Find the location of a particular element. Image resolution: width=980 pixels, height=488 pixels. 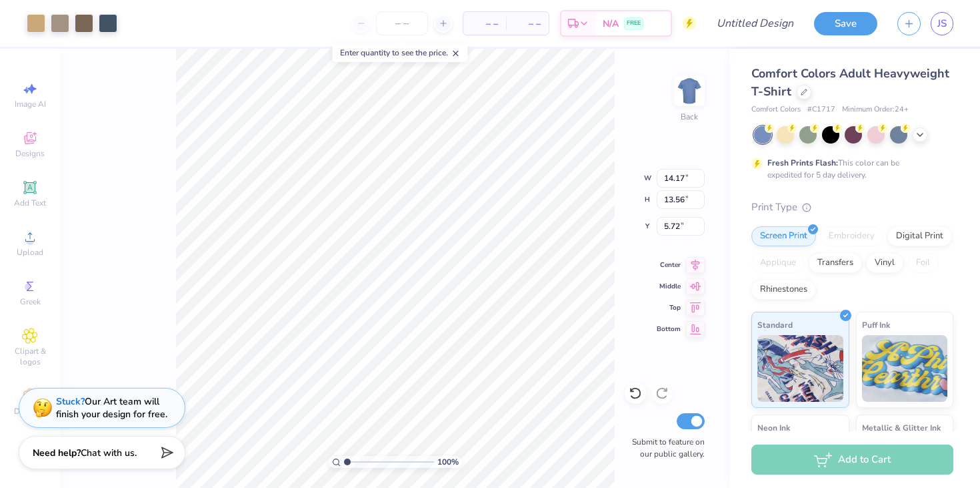

span: Greek is located at coordinates (30, 301).